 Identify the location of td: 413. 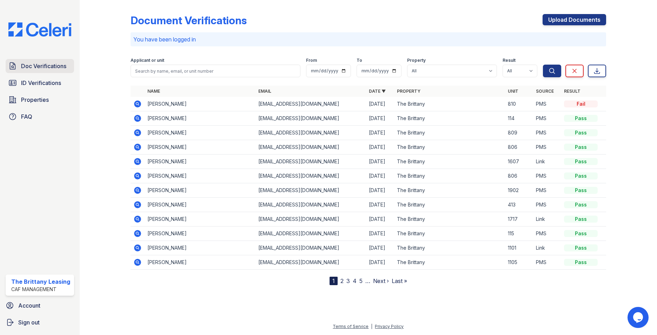
(519, 205).